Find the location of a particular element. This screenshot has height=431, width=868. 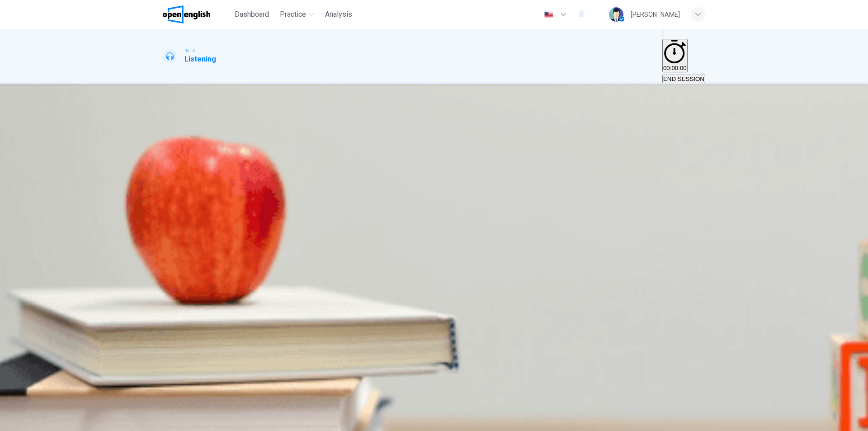

div: Hide is located at coordinates (683, 56).